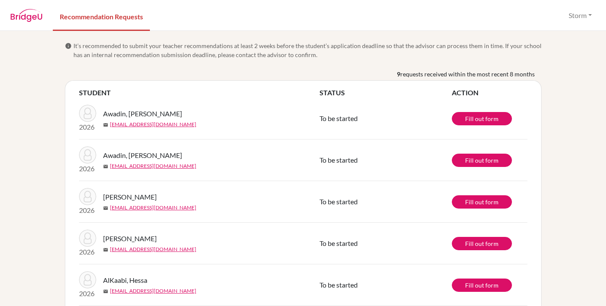  I want to click on th: STATUS, so click(385, 93).